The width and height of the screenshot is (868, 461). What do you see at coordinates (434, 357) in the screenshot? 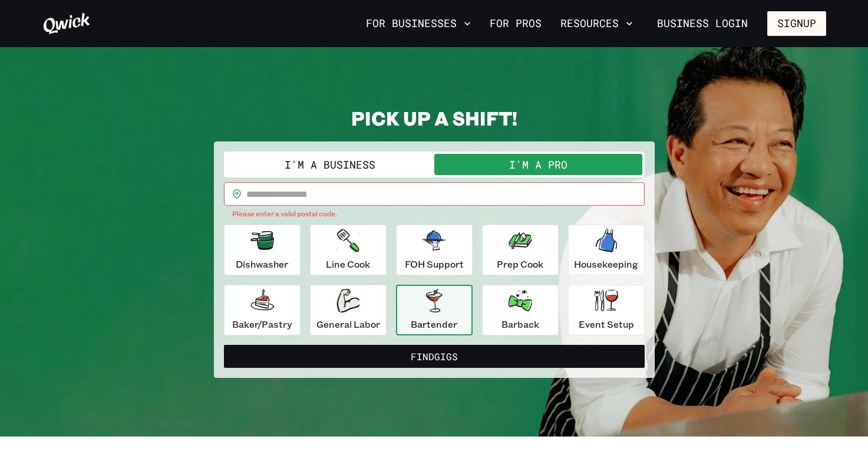
I see `button: FindGigs` at bounding box center [434, 357].